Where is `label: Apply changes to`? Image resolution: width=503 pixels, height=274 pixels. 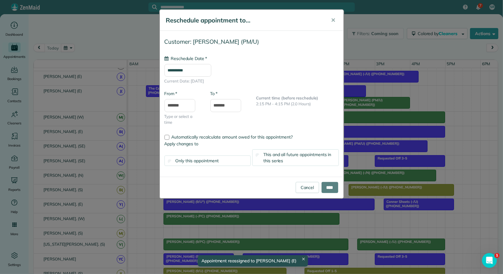 label: Apply changes to is located at coordinates (252, 144).